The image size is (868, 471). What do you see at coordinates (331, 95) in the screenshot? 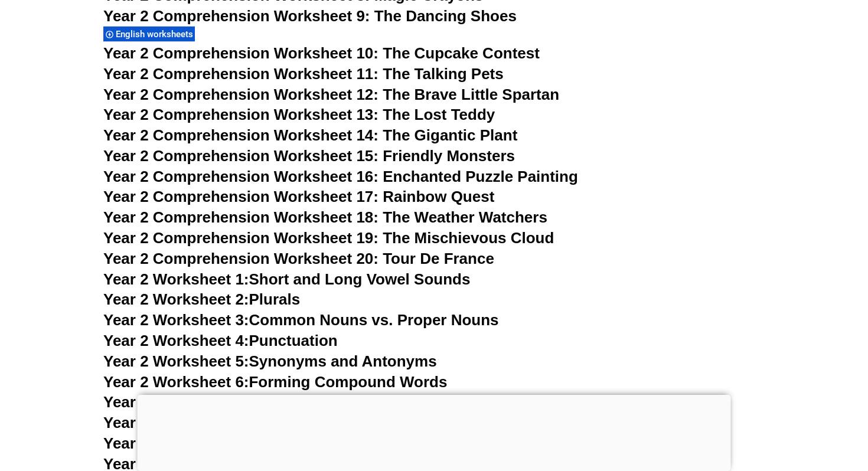
I see `span: Year 2 Comprehension Worksheet 12: The Brave Little Spartan` at bounding box center [331, 95].